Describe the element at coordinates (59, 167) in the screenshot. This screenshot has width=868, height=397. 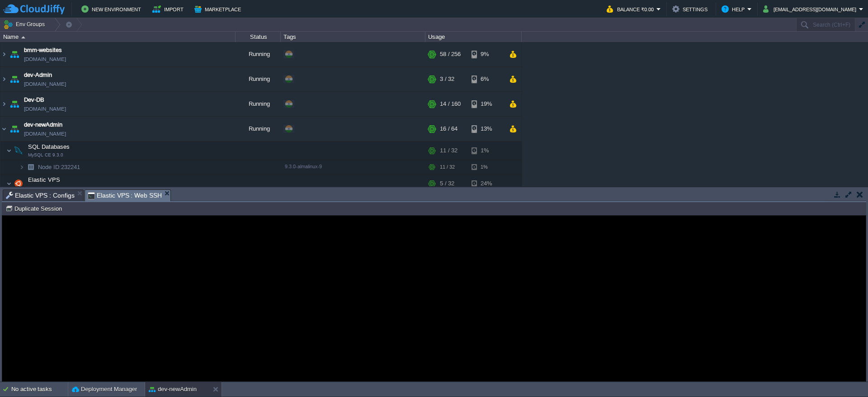
I see `span: 232241` at that location.